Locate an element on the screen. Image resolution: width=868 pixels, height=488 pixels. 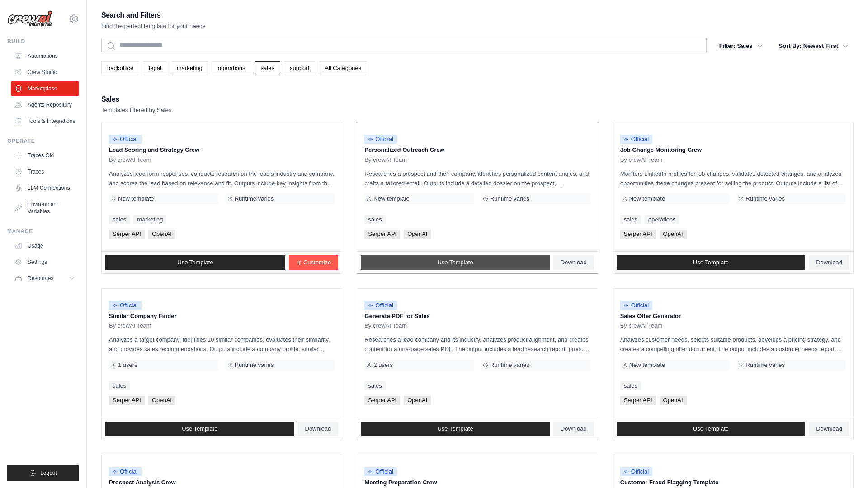
p: Monitors LinkedIn profiles for job changes, validates detected changes, and analyzes opportunitie... is located at coordinates (733, 179).